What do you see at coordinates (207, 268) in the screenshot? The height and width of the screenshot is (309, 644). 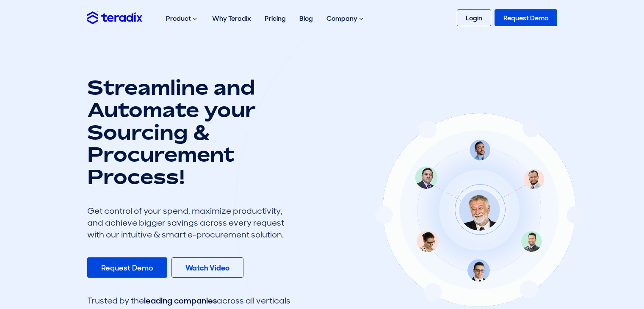 I see `b: Watch Video` at bounding box center [207, 268].